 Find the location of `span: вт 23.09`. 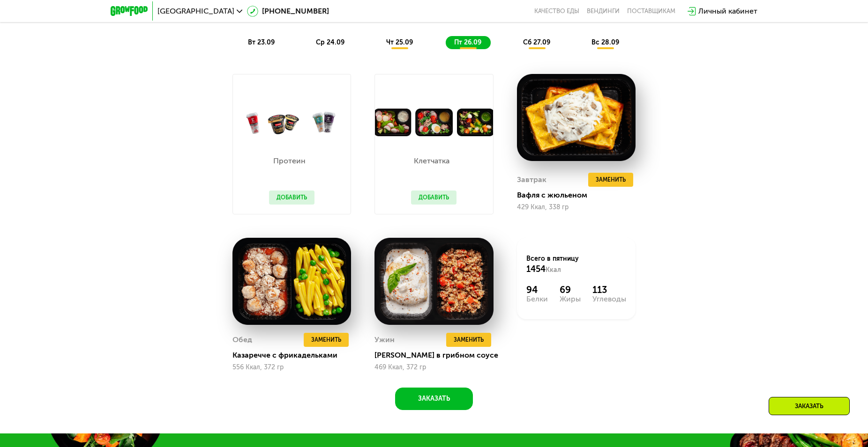

span: вт 23.09 is located at coordinates (261, 42).